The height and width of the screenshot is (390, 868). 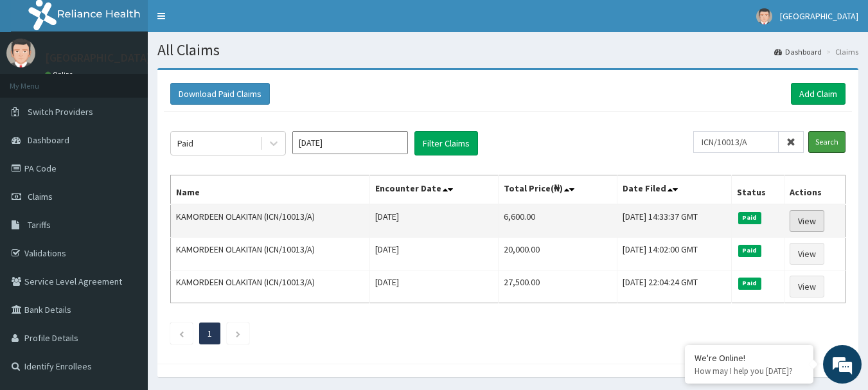 I want to click on th: Encounter Date, so click(x=434, y=190).